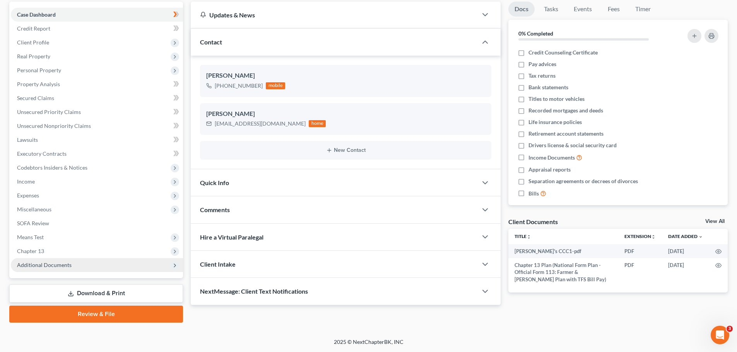 This screenshot has height=352, width=737. Describe the element at coordinates (548, 87) in the screenshot. I see `span: Bank statements` at that location.